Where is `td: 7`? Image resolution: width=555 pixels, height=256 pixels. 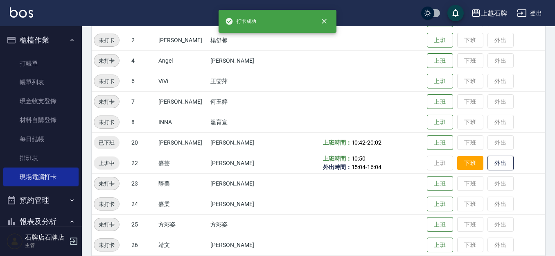
td: 7 is located at coordinates (143, 101).